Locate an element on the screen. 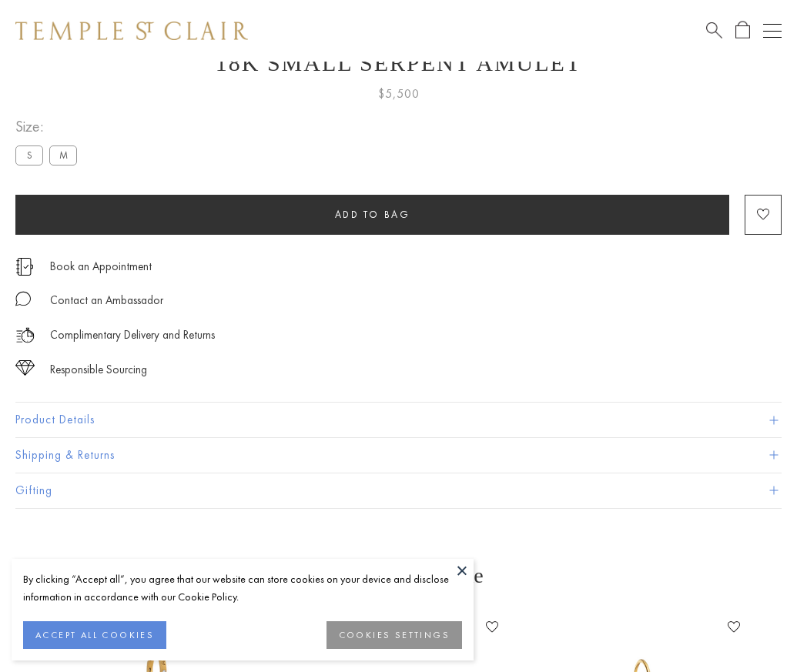 This screenshot has width=797, height=672. label: M is located at coordinates (63, 155).